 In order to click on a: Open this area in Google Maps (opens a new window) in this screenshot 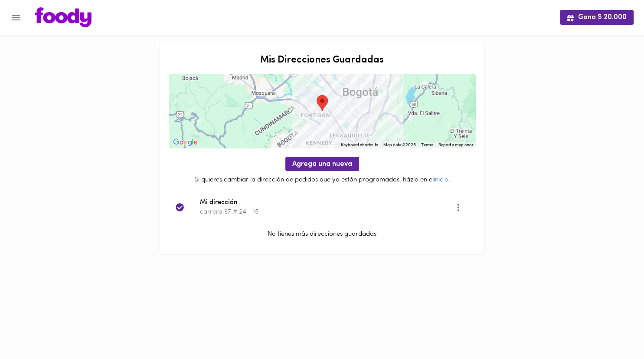, I will do `click(185, 142)`.